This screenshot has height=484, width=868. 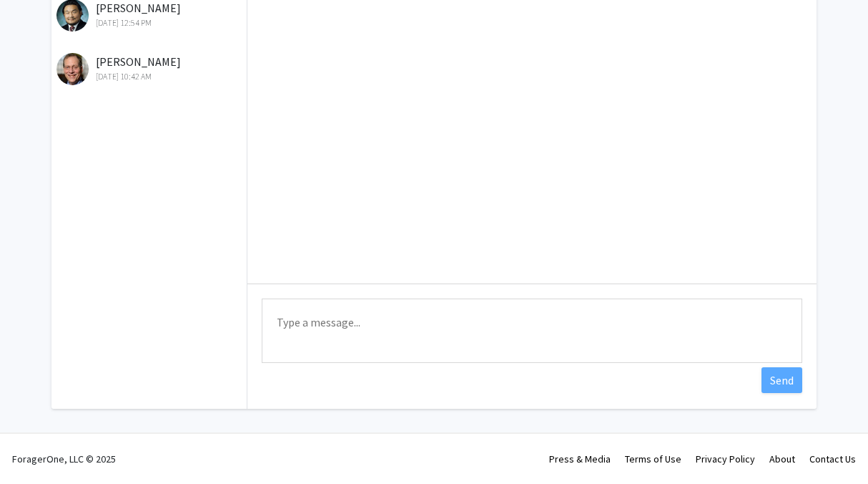 What do you see at coordinates (782, 458) in the screenshot?
I see `a: About` at bounding box center [782, 458].